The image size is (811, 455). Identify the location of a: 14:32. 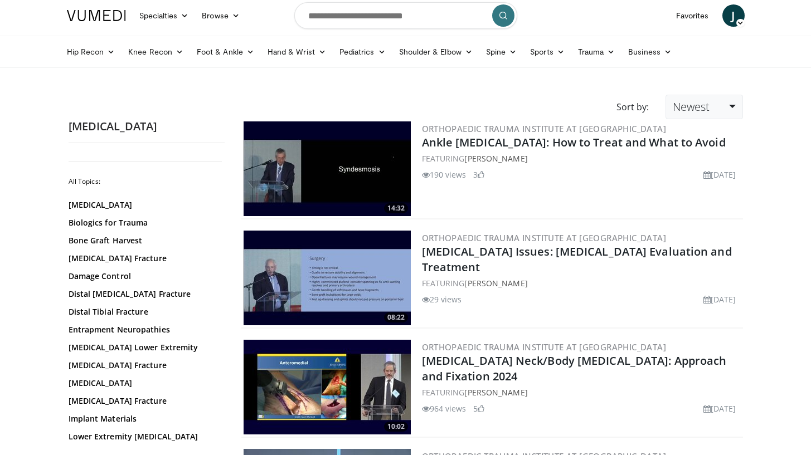
(327, 169).